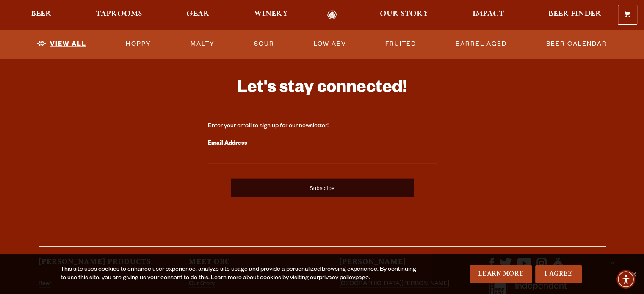  I want to click on h3: Let's stay connected!, so click(322, 90).